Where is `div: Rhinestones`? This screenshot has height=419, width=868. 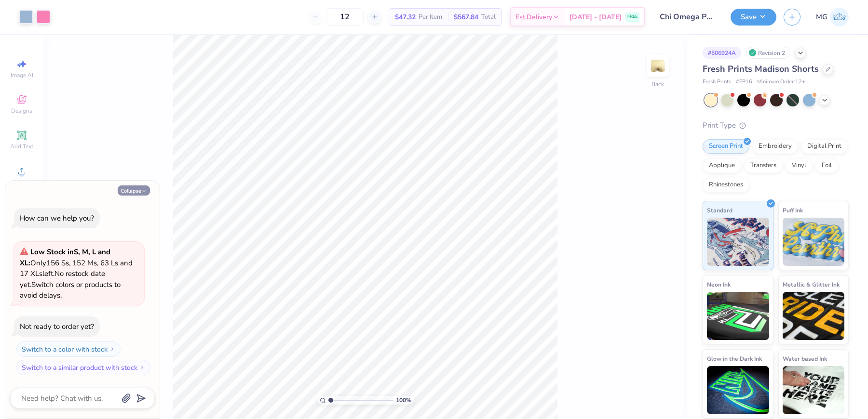 div: Rhinestones is located at coordinates (726, 185).